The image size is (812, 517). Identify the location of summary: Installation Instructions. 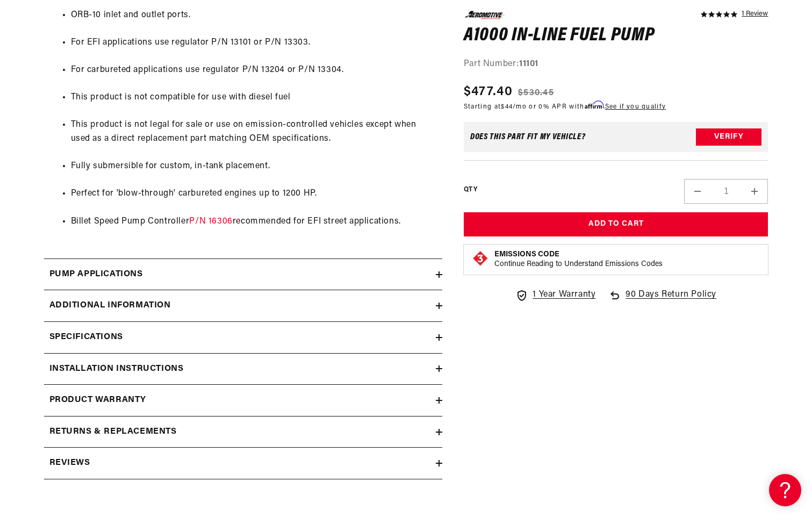
(243, 369).